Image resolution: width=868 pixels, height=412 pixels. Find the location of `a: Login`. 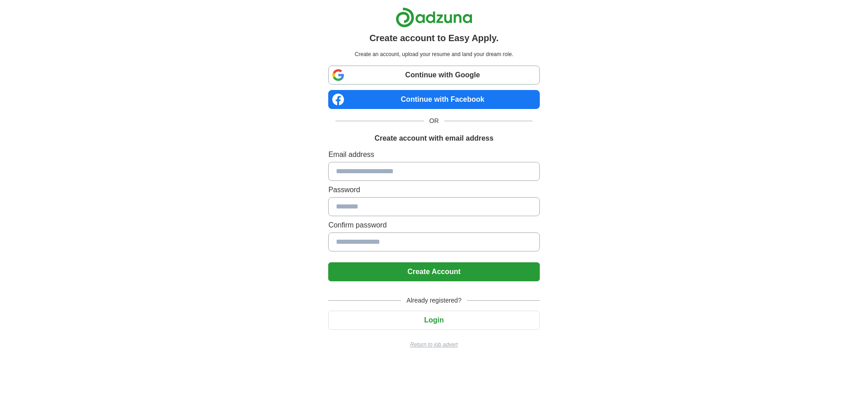

a: Login is located at coordinates (433, 320).